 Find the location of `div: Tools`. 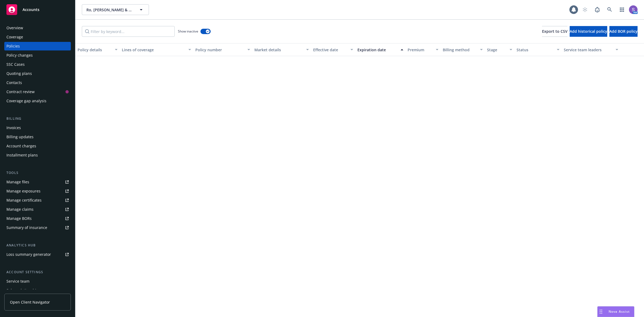

div: Tools is located at coordinates (38, 173).